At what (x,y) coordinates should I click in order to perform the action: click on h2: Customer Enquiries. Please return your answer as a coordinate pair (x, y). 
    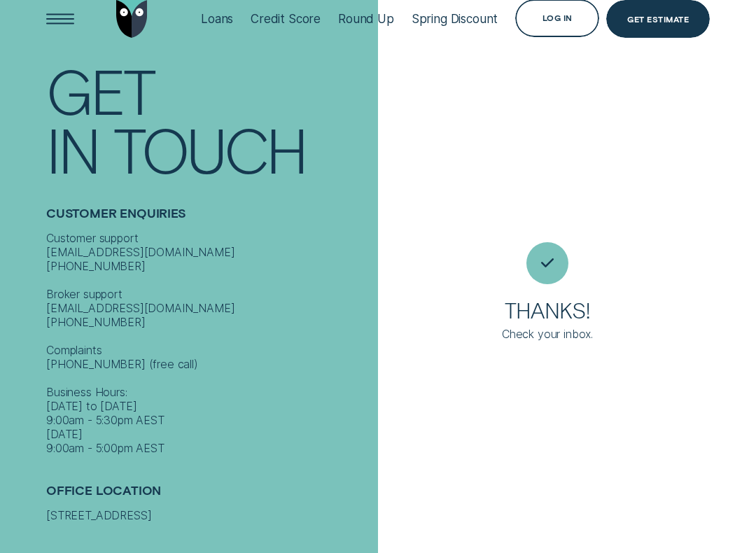
    Looking at the image, I should click on (209, 219).